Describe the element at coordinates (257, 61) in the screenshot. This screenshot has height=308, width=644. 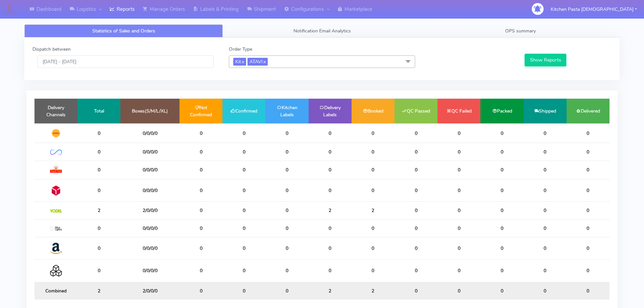
I see `span: ATAVI` at that location.